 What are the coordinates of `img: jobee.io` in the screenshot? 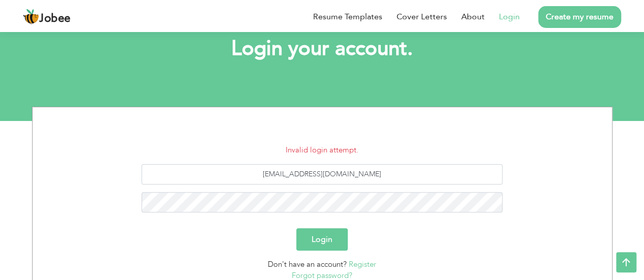 It's located at (31, 17).